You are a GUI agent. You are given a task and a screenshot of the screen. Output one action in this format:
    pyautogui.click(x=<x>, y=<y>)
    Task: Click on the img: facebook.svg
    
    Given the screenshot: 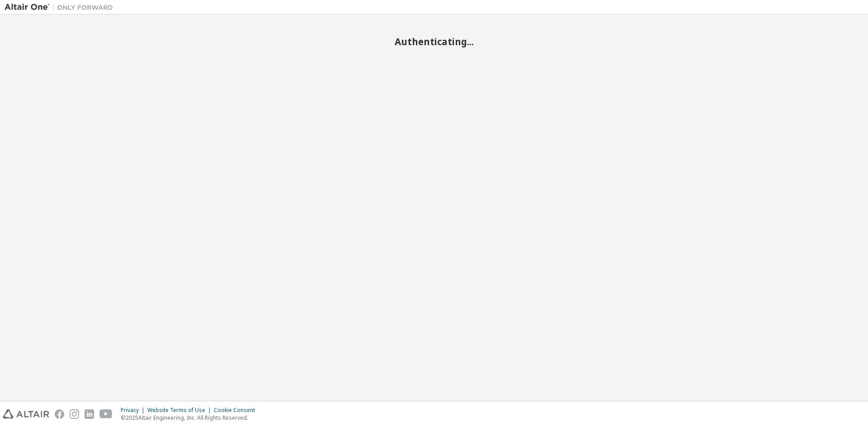 What is the action you would take?
    pyautogui.click(x=59, y=414)
    